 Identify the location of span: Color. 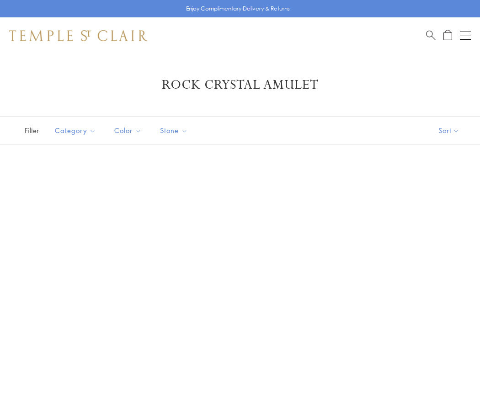
(129, 130).